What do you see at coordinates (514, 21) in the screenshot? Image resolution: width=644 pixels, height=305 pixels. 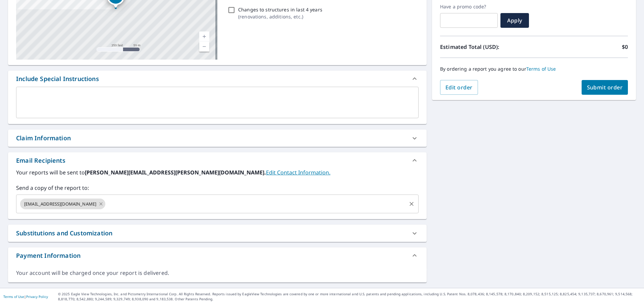 I see `button: Apply` at bounding box center [514, 21].